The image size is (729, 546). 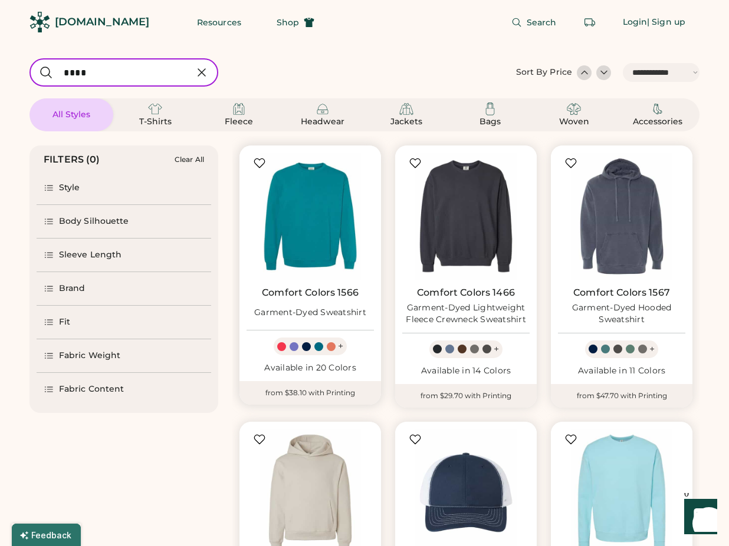 I want to click on div: Garment-Dyed Sweatshirt, so click(x=310, y=313).